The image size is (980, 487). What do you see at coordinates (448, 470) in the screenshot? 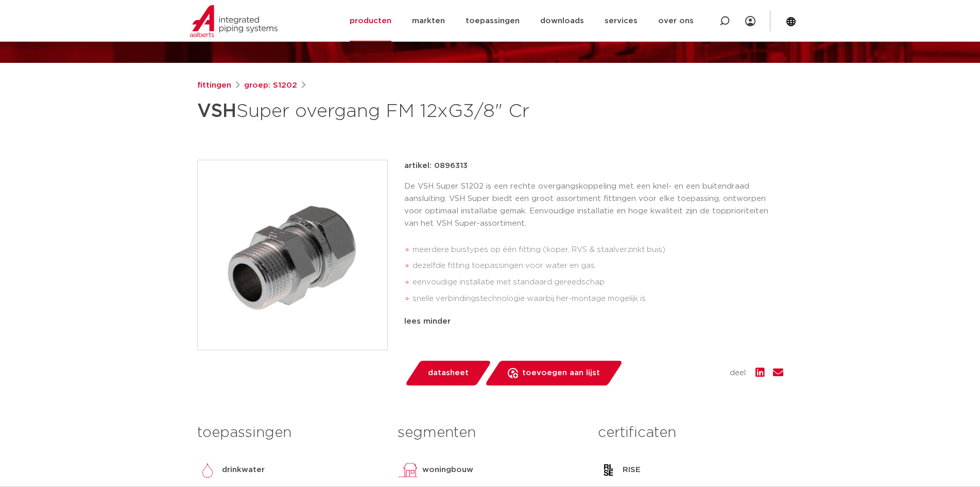
I see `p: woningbouw` at bounding box center [448, 470].